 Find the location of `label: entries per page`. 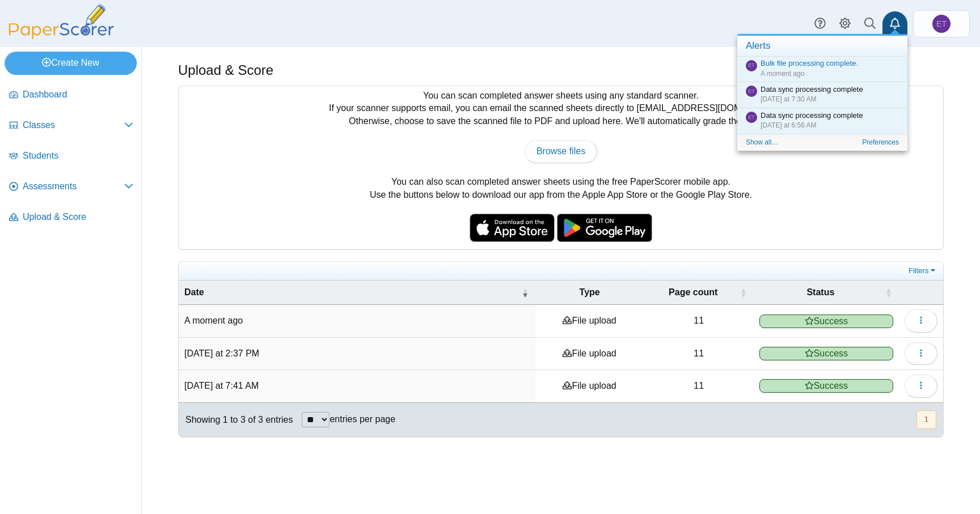

label: entries per page is located at coordinates (362, 419).